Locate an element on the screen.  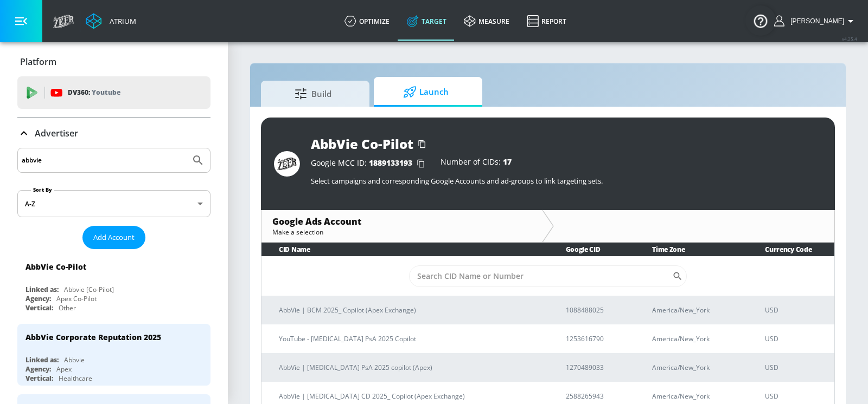
div: Platform is located at coordinates (114, 62).